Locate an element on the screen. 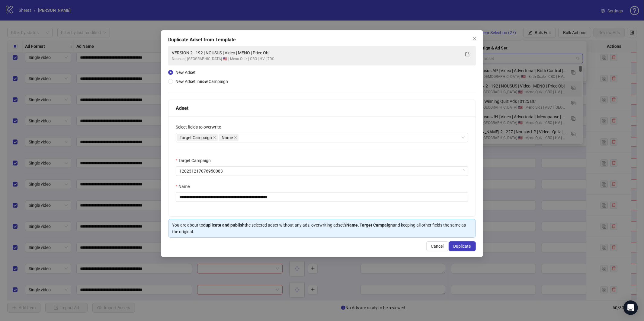 This screenshot has width=644, height=321. div: Duplicate Adset from Template is located at coordinates (322, 40).